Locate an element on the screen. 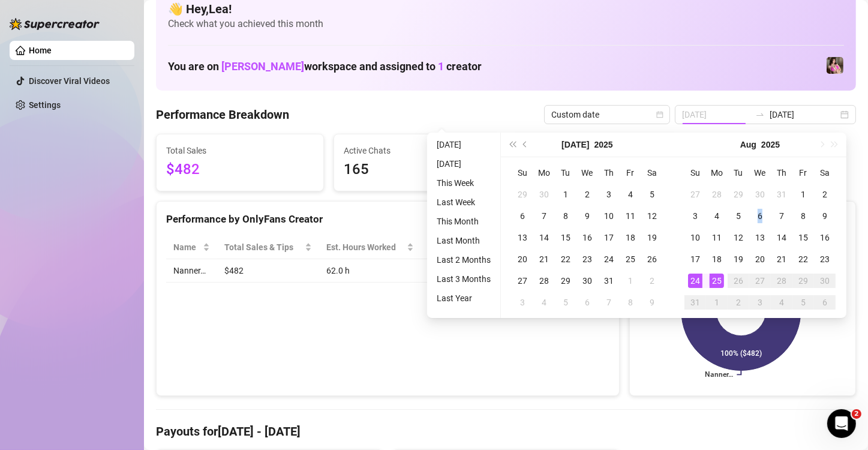 The image size is (868, 450). span: 1 is located at coordinates (441, 66).